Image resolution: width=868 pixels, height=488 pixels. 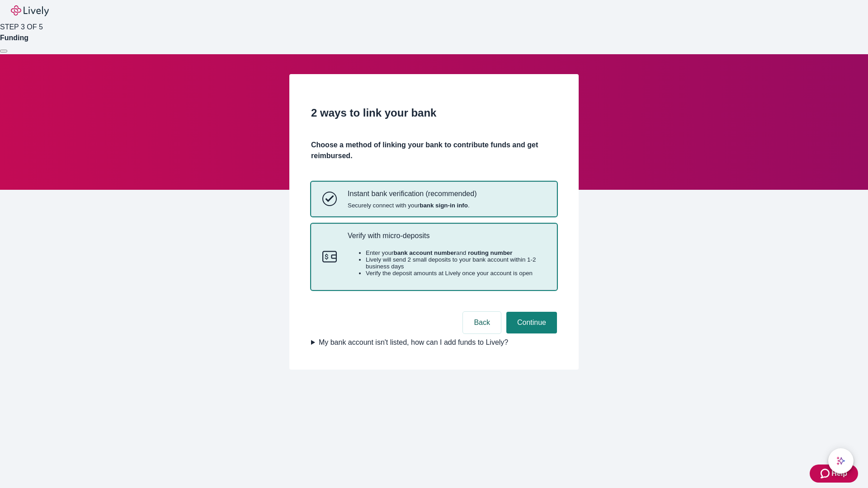 I want to click on button: chat, so click(x=841, y=461).